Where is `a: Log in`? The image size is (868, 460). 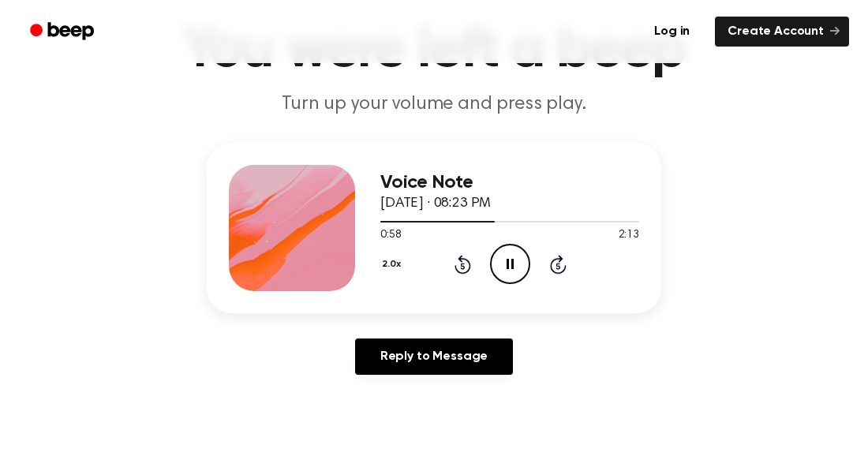
a: Log in is located at coordinates (672, 31).